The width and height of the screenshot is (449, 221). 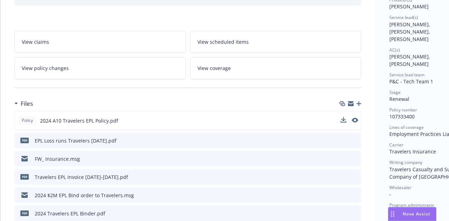 What do you see at coordinates (223, 42) in the screenshot?
I see `span: View scheduled items` at bounding box center [223, 42].